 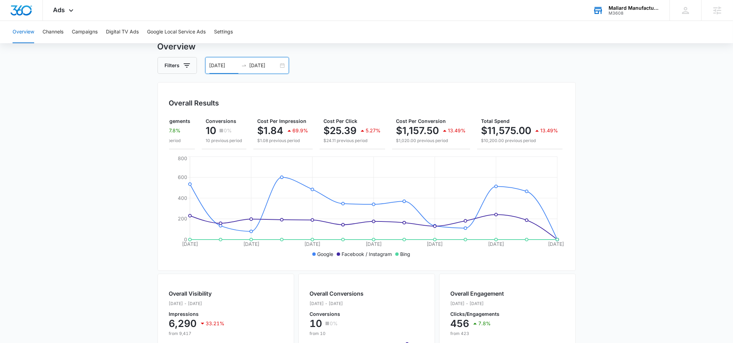 What do you see at coordinates (477, 314) in the screenshot?
I see `p: Clicks/Engagements` at bounding box center [477, 314].